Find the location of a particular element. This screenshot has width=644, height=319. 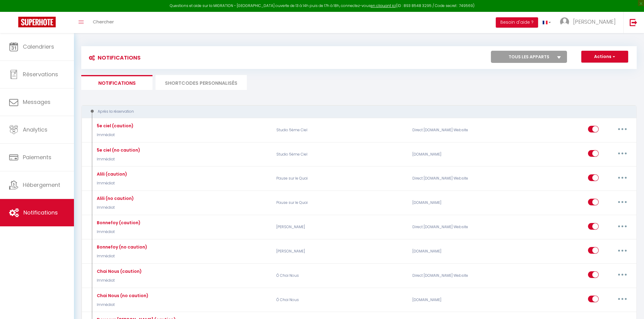

li: Notifications is located at coordinates (117, 83).